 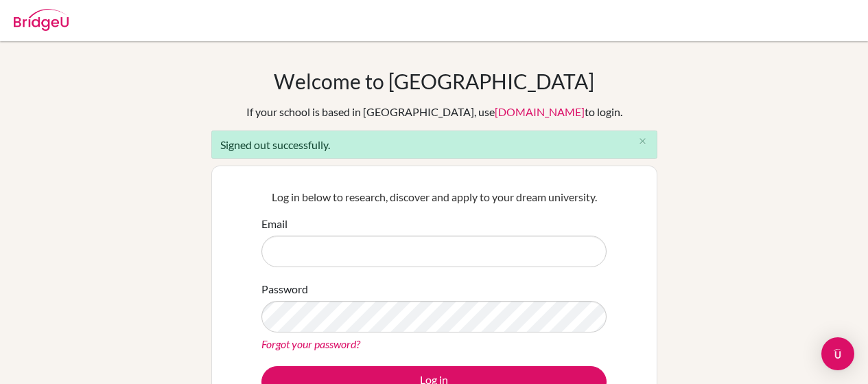 I want to click on label: Email, so click(x=275, y=224).